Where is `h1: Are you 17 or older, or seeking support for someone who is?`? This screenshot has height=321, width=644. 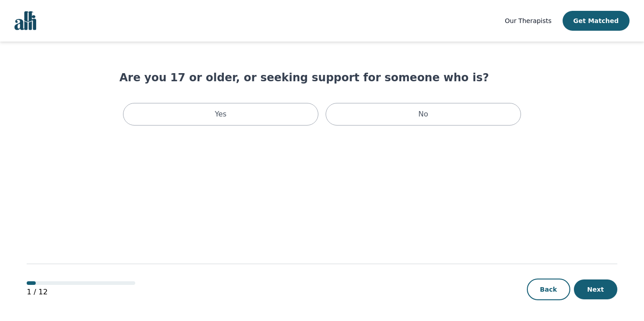 h1: Are you 17 or older, or seeking support for someone who is? is located at coordinates (322, 78).